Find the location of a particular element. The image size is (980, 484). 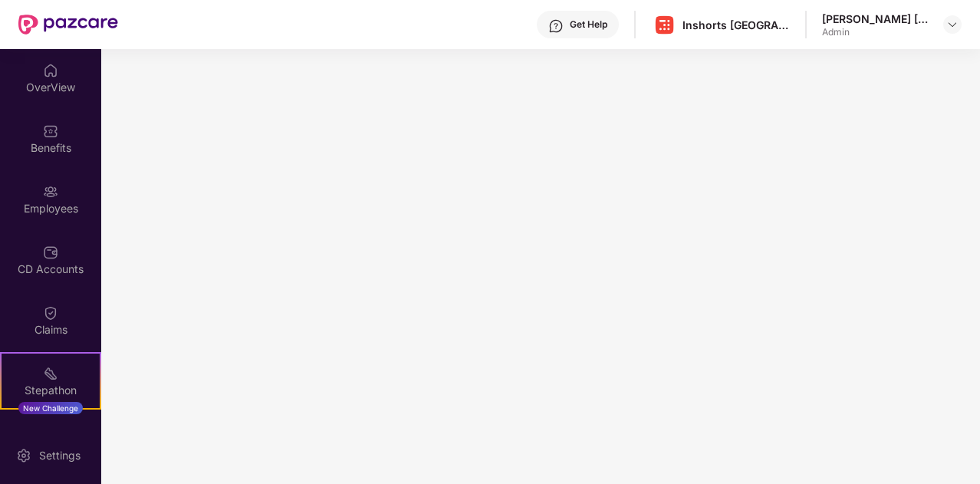

img: New Pazcare Logo is located at coordinates (68, 25).